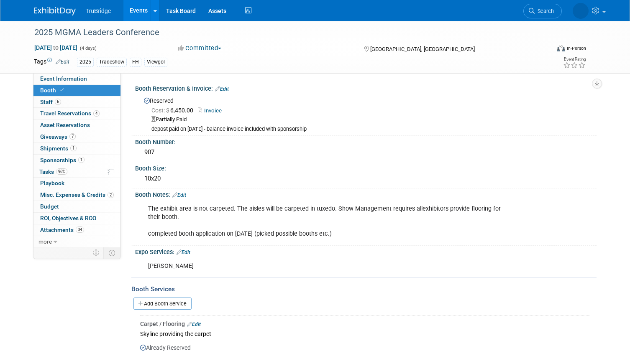 This screenshot has width=630, height=351. What do you see at coordinates (56, 48) in the screenshot?
I see `span: to` at bounding box center [56, 48].